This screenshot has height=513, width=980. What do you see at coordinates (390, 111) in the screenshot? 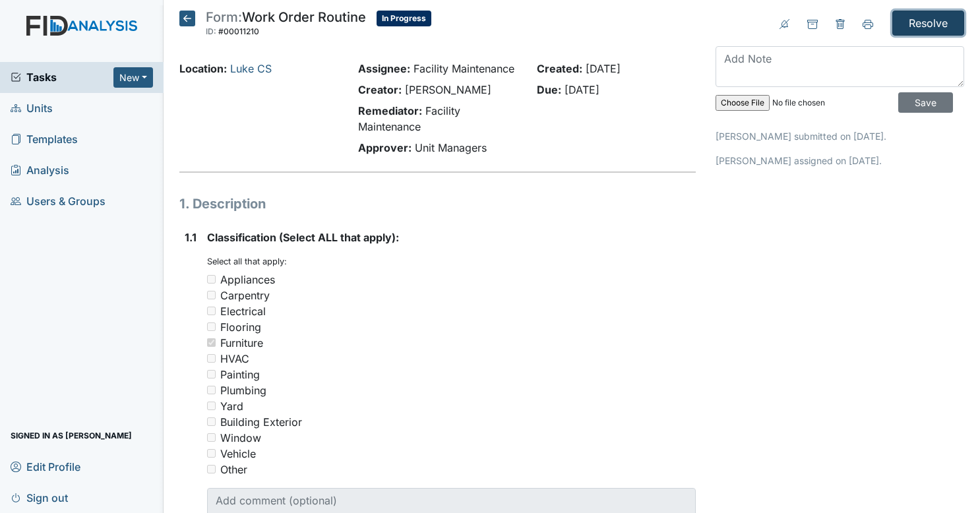
I see `strong: Remediator:` at bounding box center [390, 111].